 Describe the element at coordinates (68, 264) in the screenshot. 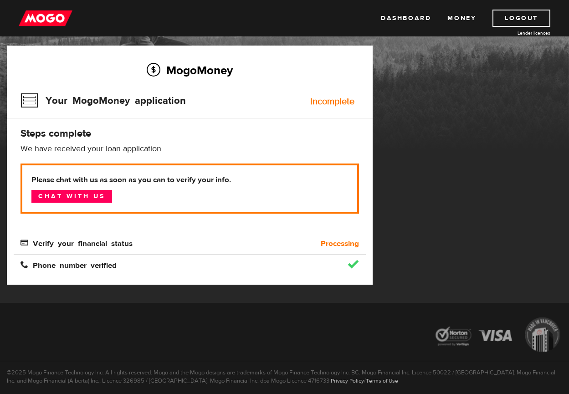

I see `span: Phone number verified` at that location.